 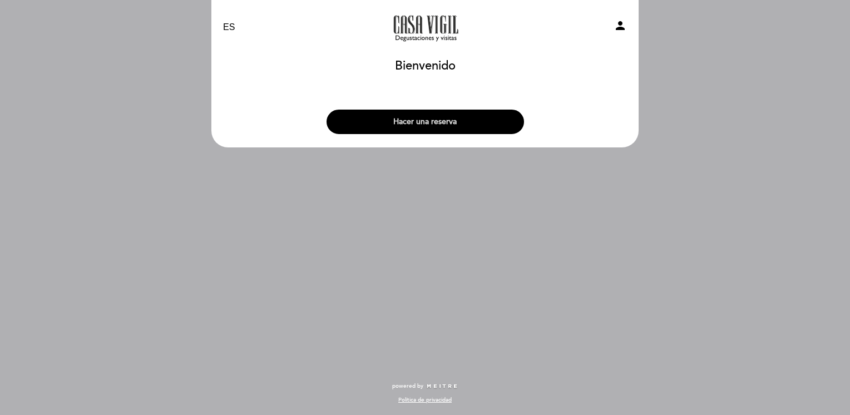 What do you see at coordinates (620, 26) in the screenshot?
I see `i: person` at bounding box center [620, 26].